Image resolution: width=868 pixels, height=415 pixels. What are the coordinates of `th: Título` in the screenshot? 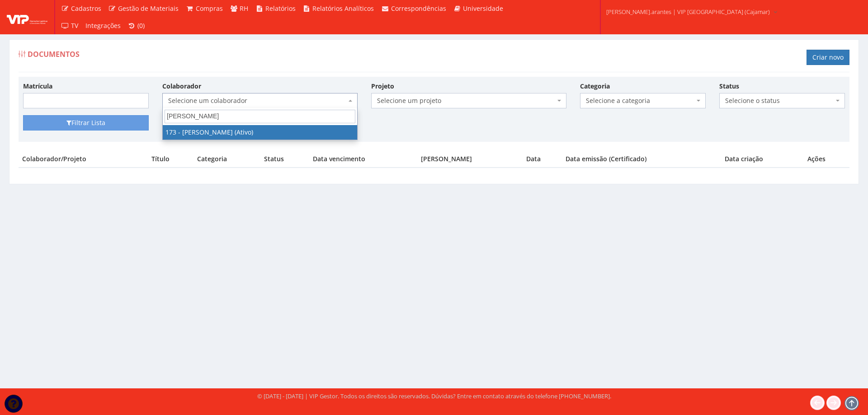 It's located at (171, 159).